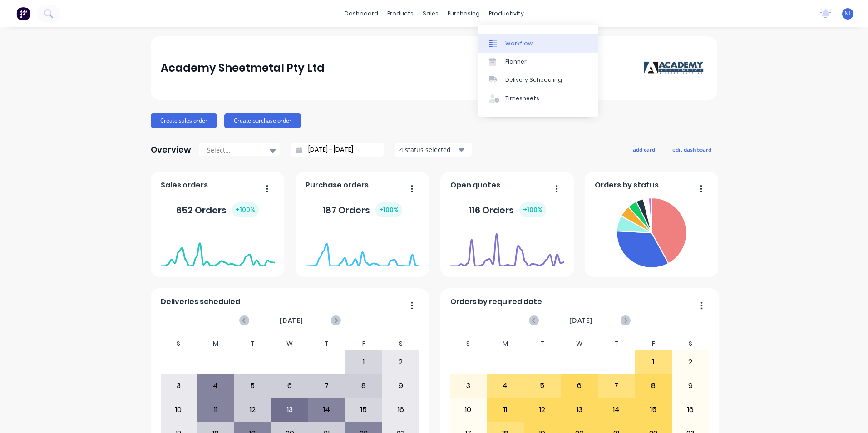 The height and width of the screenshot is (433, 868). I want to click on div: Overview, so click(171, 149).